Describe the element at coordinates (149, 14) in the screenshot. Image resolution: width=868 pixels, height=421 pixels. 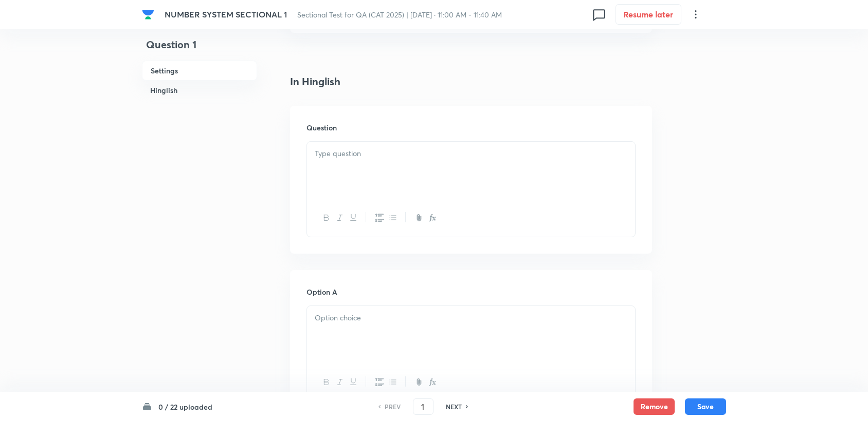
I see `a: Company Logo` at that location.